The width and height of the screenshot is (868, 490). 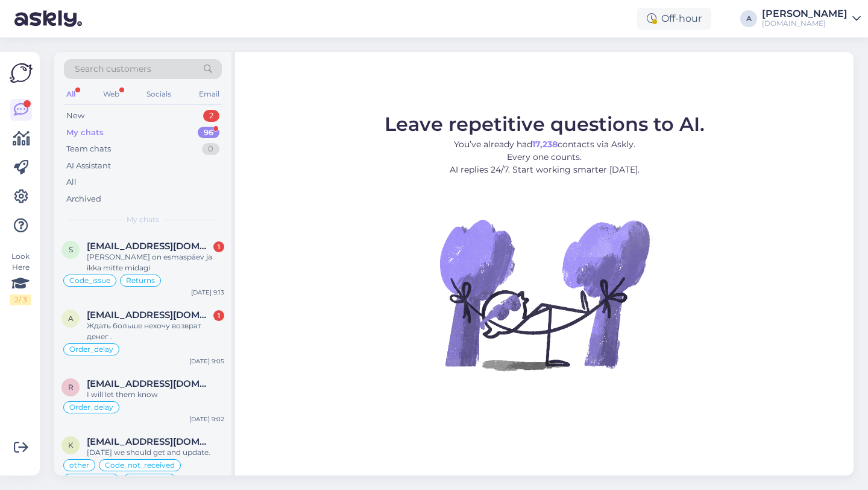 I want to click on div: Off-hour, so click(x=674, y=19).